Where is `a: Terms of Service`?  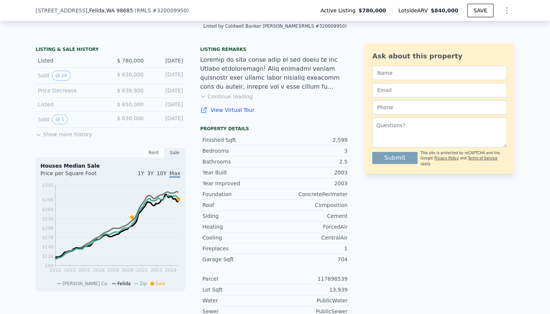 a: Terms of Service is located at coordinates (482, 158).